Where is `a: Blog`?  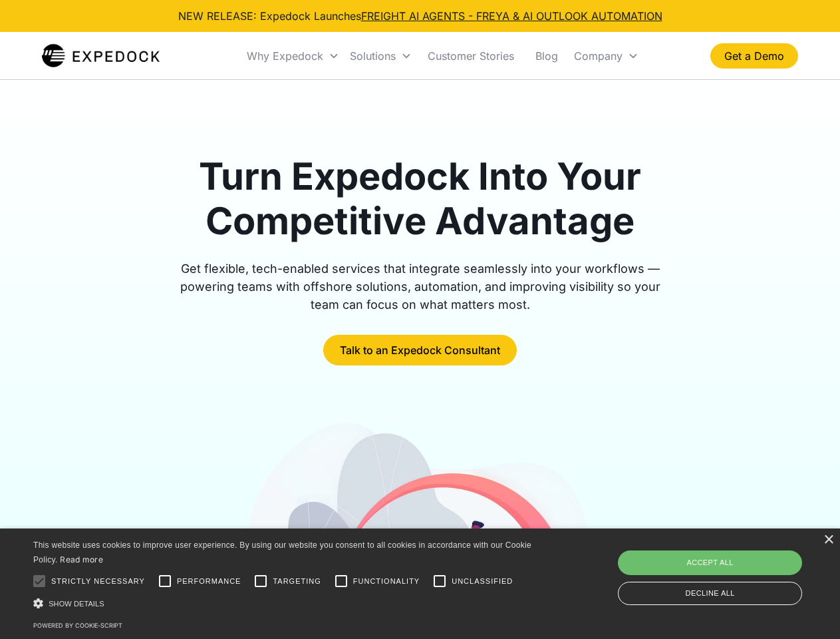 a: Blog is located at coordinates (547, 56).